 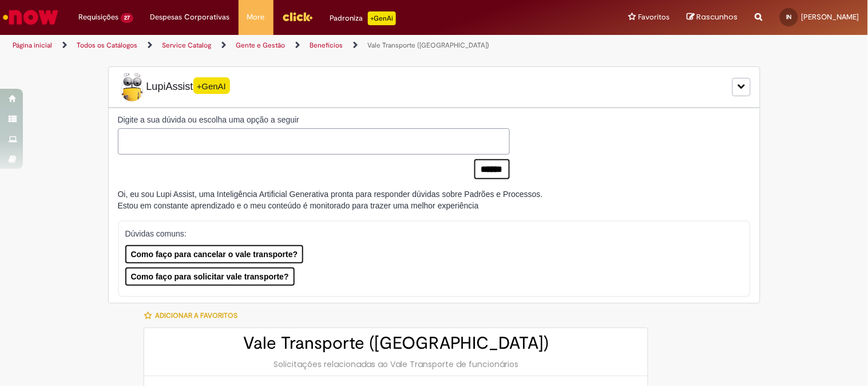 What do you see at coordinates (193, 316) in the screenshot?
I see `button: Adicionar a Favoritos` at bounding box center [193, 316].